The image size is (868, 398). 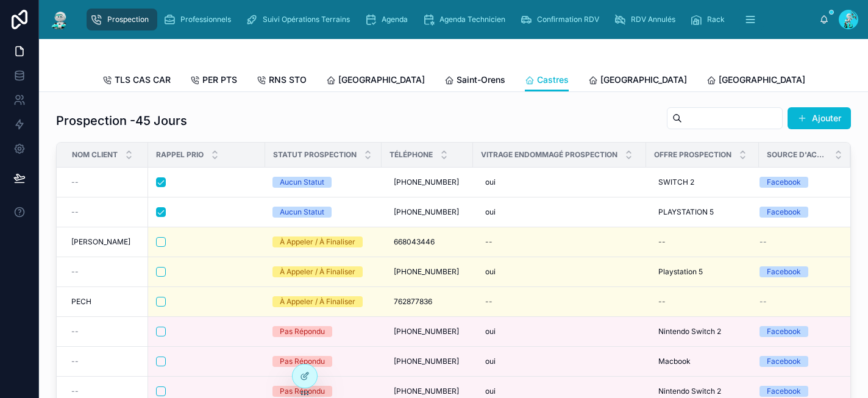 What do you see at coordinates (323, 391) in the screenshot?
I see `a: Pas Répondu` at bounding box center [323, 391].